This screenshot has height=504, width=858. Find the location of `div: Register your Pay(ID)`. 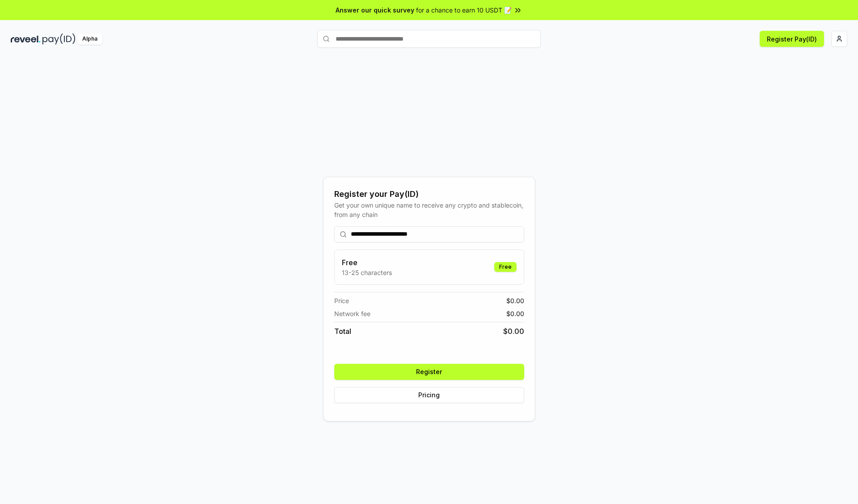

div: Register your Pay(ID) is located at coordinates (429, 194).